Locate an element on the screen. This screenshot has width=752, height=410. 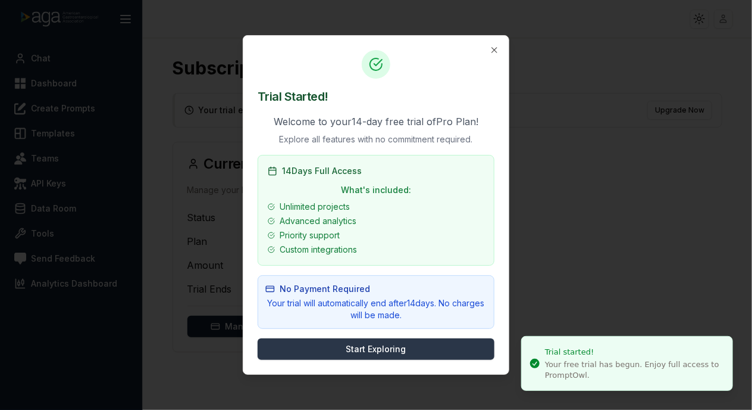
li: Advanced analytics is located at coordinates (376, 221).